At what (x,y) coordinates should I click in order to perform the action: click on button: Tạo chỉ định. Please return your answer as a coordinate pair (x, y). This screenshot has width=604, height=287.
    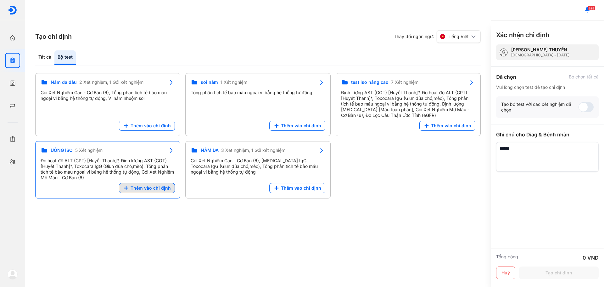
    Looking at the image, I should click on (559, 272).